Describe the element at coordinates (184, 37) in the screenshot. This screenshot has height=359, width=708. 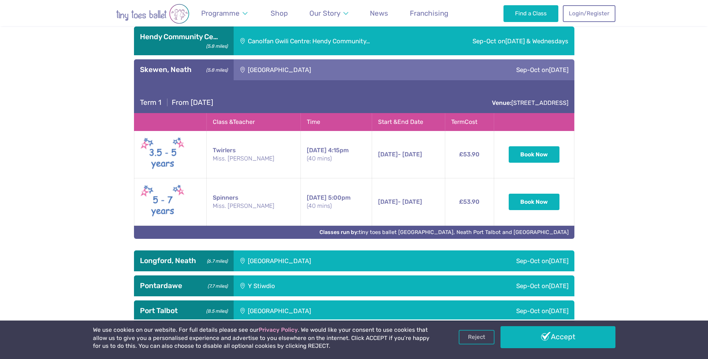
I see `h3: Hendy Community Ce…` at that location.